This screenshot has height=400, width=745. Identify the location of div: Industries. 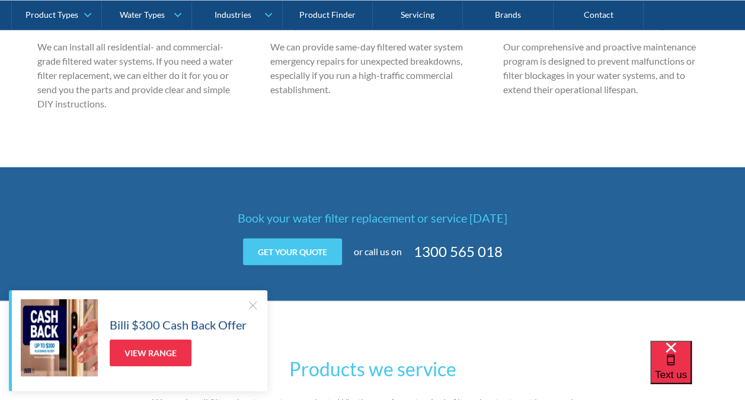
(232, 14).